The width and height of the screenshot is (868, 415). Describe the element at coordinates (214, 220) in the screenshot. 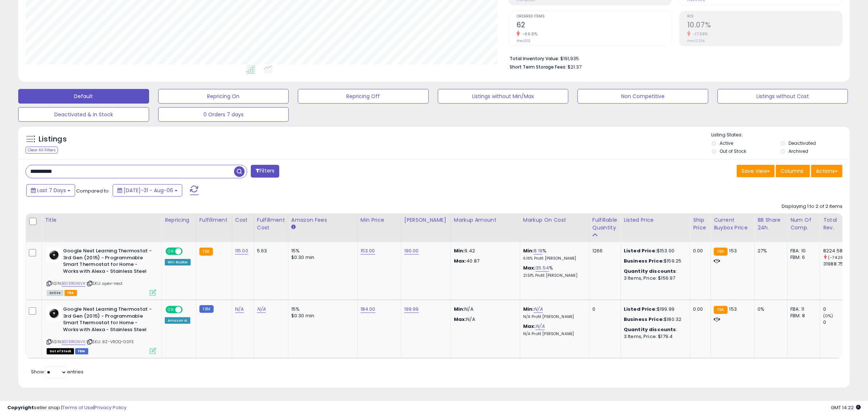

I see `div: Fulfillment` at that location.